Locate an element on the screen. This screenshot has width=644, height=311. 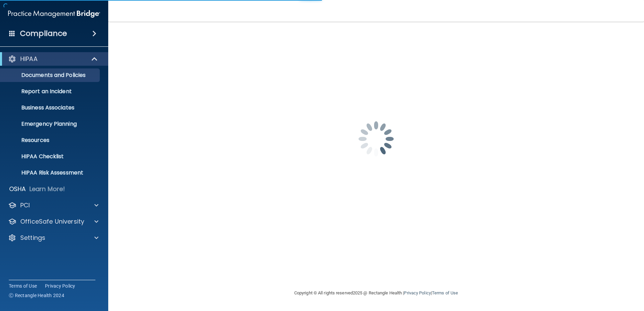
p: OSHA is located at coordinates (18, 189).